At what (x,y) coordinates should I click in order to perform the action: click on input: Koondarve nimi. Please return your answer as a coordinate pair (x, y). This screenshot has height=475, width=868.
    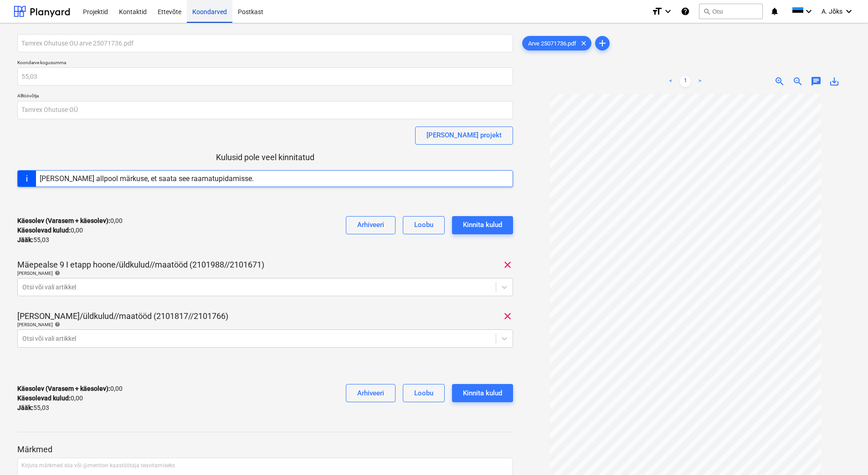
    Looking at the image, I should click on (265, 43).